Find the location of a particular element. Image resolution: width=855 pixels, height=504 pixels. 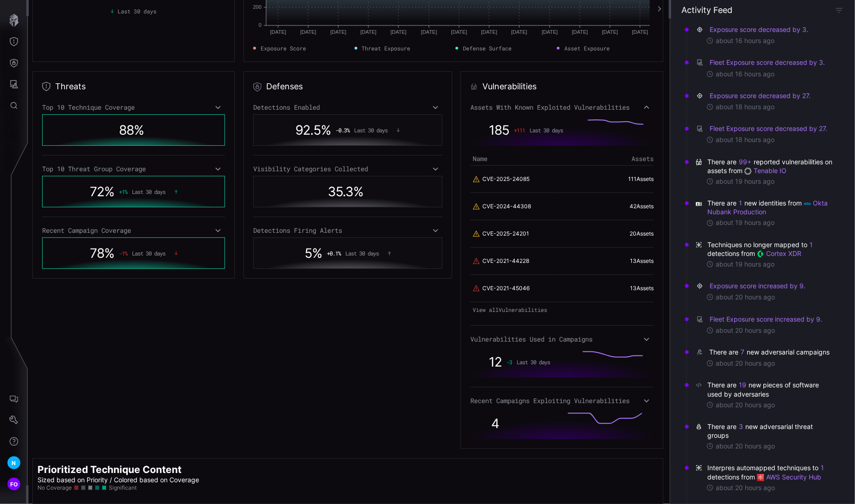

span: -0.3 % is located at coordinates (342, 130).